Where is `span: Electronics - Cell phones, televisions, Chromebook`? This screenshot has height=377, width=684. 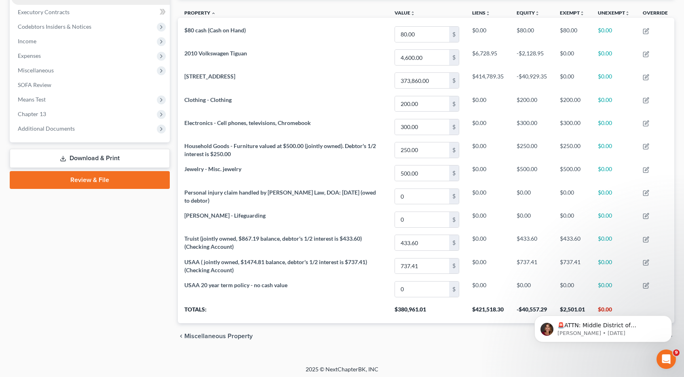
span: Electronics - Cell phones, televisions, Chromebook is located at coordinates (247, 122).